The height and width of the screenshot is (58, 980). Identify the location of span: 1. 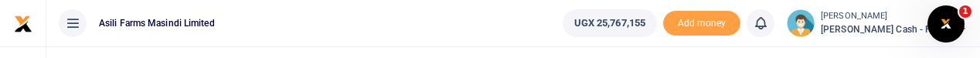
(965, 12).